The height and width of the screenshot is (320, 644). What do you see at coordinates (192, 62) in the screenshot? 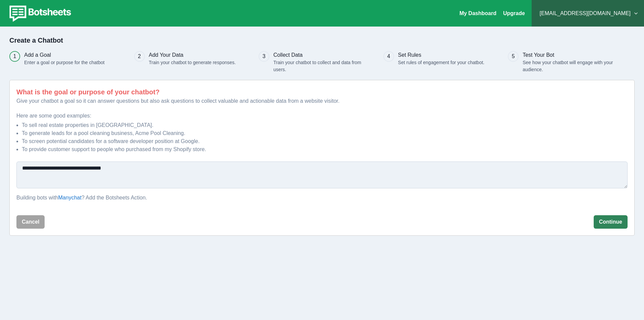
I see `p: Train your chatbot to generate responses.` at bounding box center [192, 62].